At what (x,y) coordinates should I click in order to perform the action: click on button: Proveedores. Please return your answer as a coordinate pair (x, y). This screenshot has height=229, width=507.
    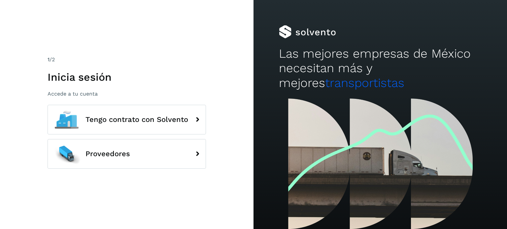
    Looking at the image, I should click on (127, 154).